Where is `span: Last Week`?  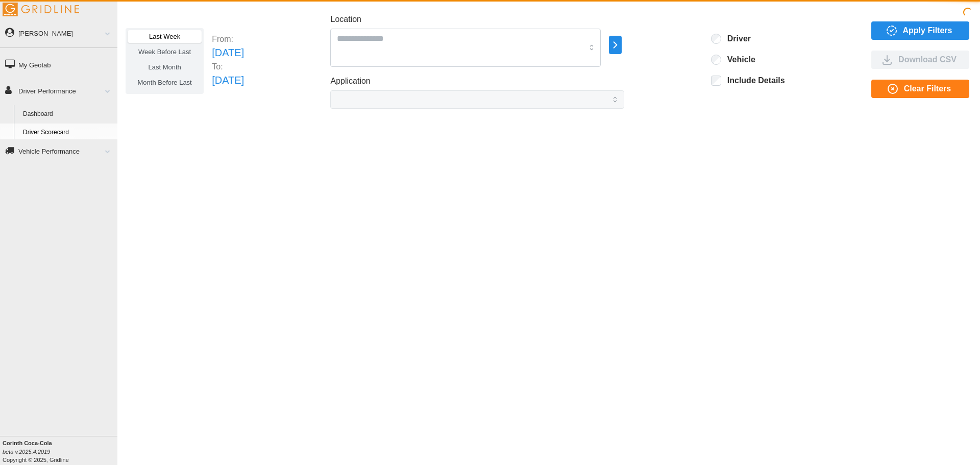
span: Last Week is located at coordinates (165, 36).